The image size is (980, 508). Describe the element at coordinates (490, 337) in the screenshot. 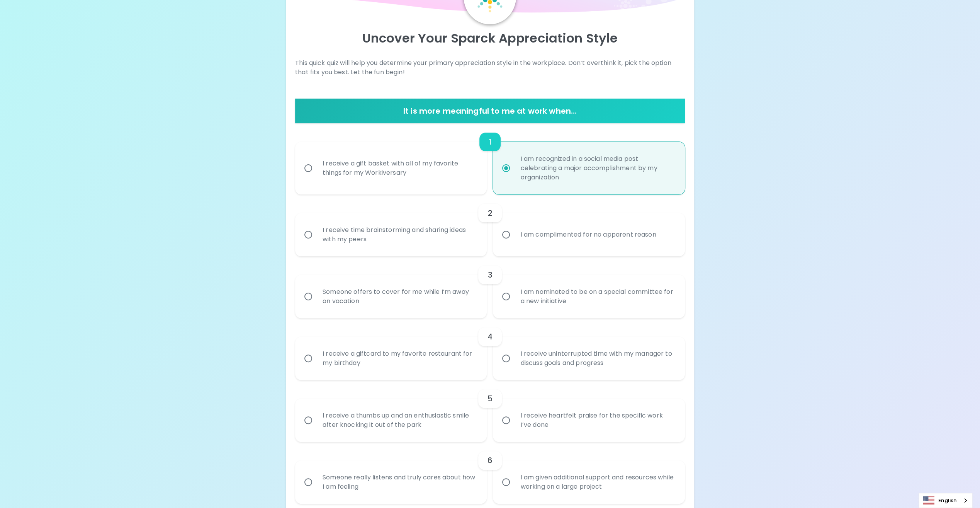

I see `h6: 4` at that location.